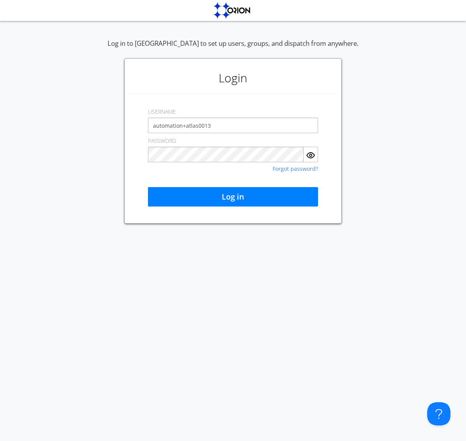 This screenshot has height=441, width=466. Describe the element at coordinates (233, 78) in the screenshot. I see `h1: Login` at that location.